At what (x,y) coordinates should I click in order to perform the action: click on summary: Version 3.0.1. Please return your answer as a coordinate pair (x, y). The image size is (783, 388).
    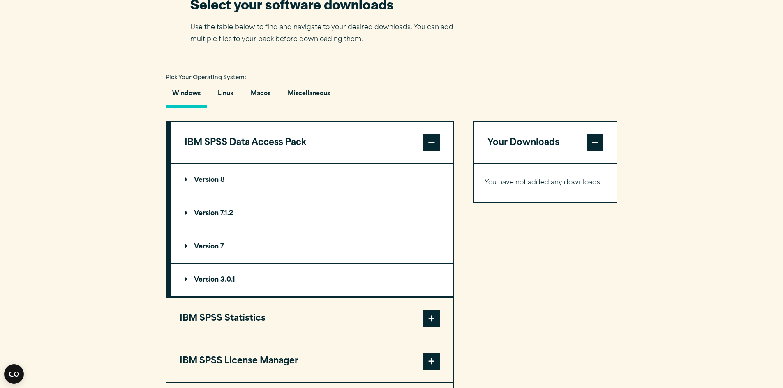
    Looking at the image, I should click on (312, 280).